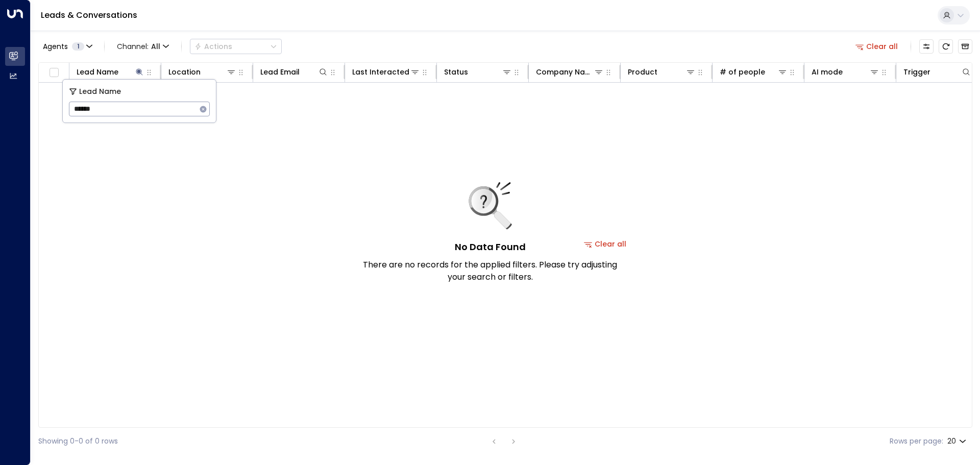  I want to click on p: There are no records for the applied filters. Please try adjusting your search or filters., so click(490, 271).